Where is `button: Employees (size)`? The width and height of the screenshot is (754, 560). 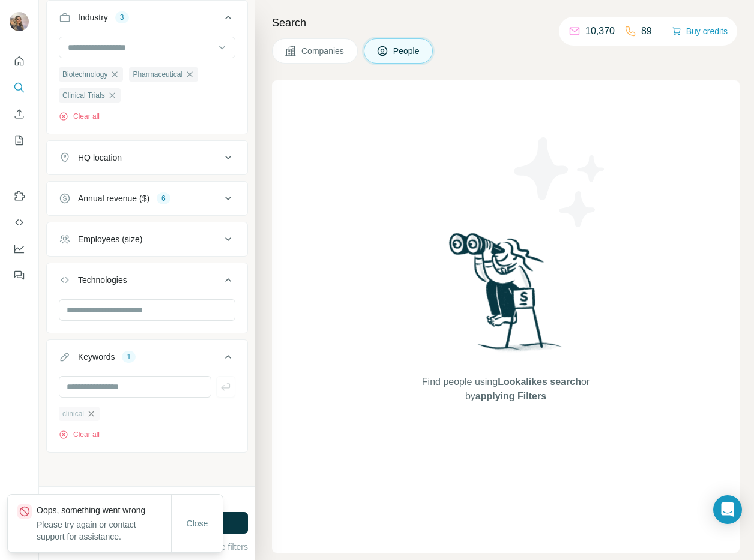 button: Employees (size) is located at coordinates (147, 240).